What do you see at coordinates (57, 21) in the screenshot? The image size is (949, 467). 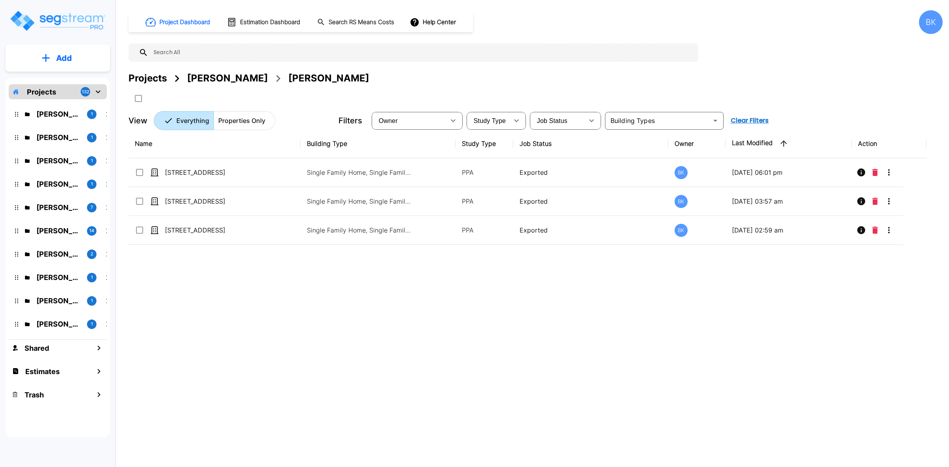 I see `img: Logo` at bounding box center [57, 21].